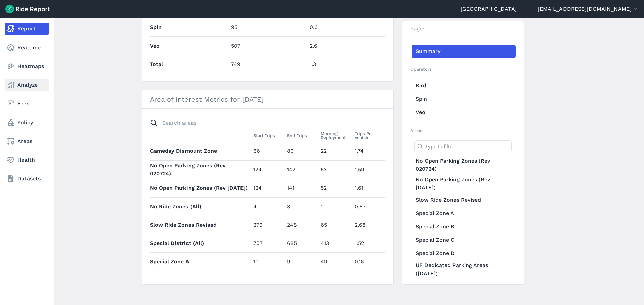  Describe the element at coordinates (264, 123) in the screenshot. I see `input: Search areas` at that location.